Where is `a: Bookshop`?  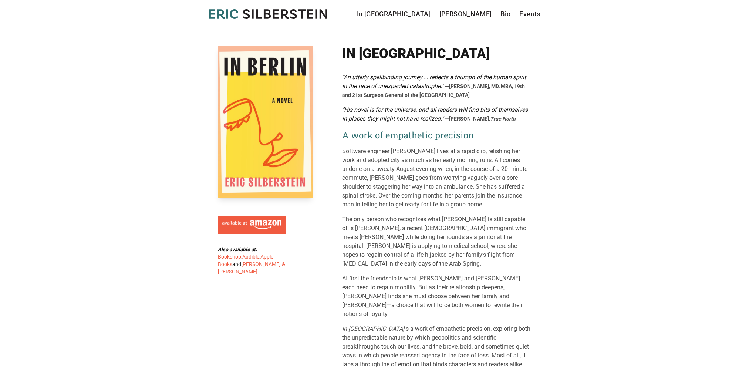
a: Bookshop is located at coordinates (229, 257).